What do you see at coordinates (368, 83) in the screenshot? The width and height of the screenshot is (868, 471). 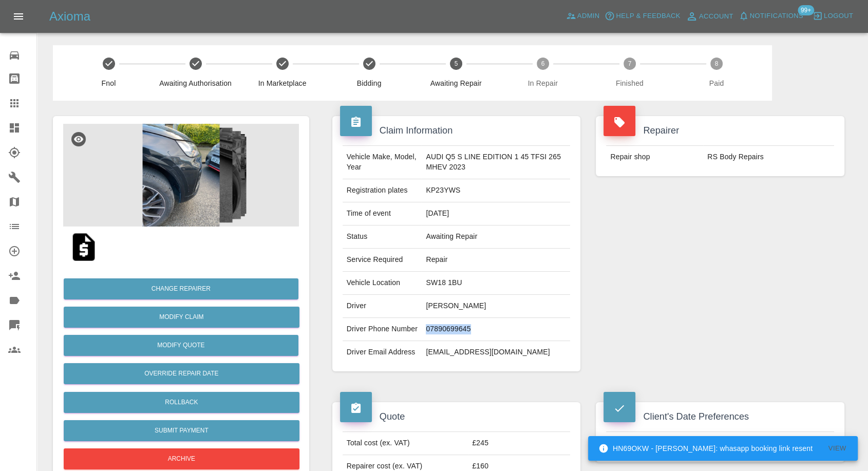 I see `span: Bidding` at bounding box center [368, 83].